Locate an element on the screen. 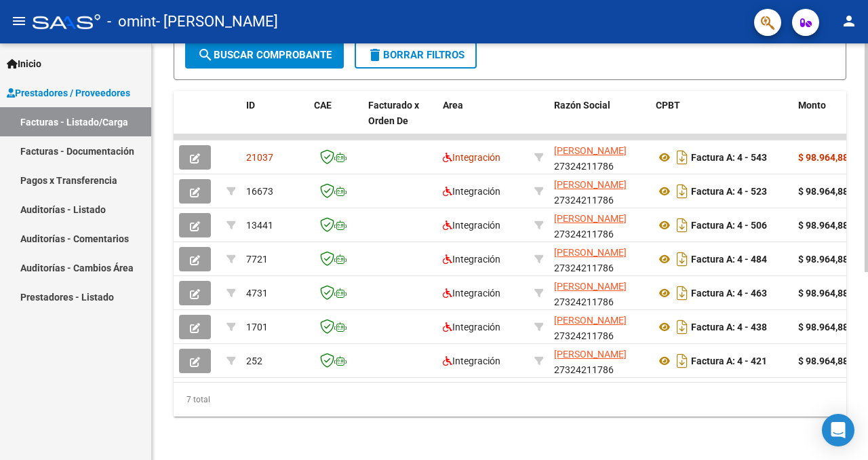 The image size is (868, 460). mat-icon: person is located at coordinates (849, 21).